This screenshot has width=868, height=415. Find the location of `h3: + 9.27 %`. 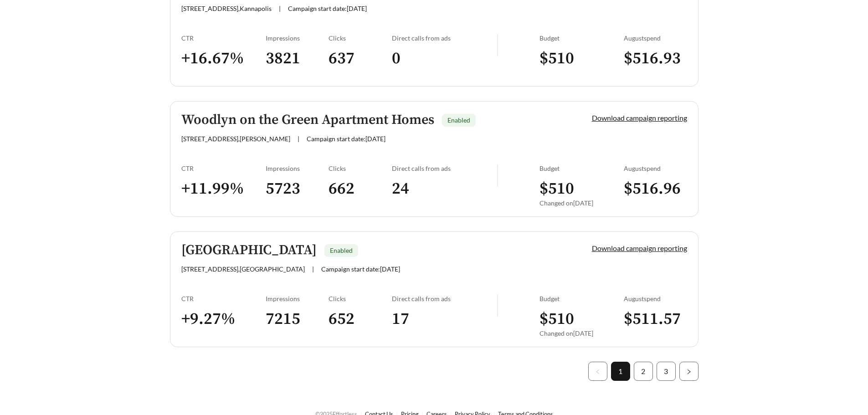

h3: + 9.27 % is located at coordinates (224, 319).